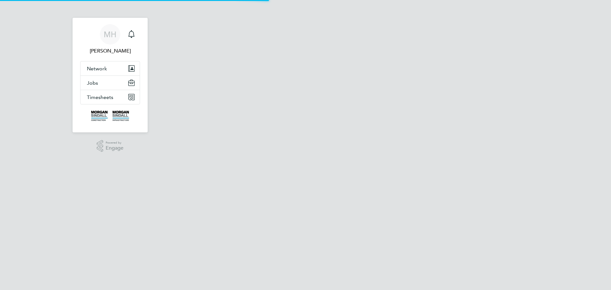 The height and width of the screenshot is (290, 611). What do you see at coordinates (110, 146) in the screenshot?
I see `a: Powered byEngage` at bounding box center [110, 146].